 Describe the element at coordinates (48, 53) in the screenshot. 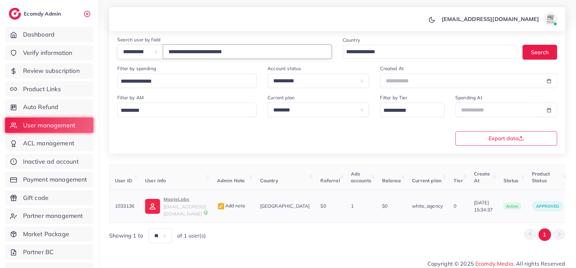

I see `span: Verify information` at that location.